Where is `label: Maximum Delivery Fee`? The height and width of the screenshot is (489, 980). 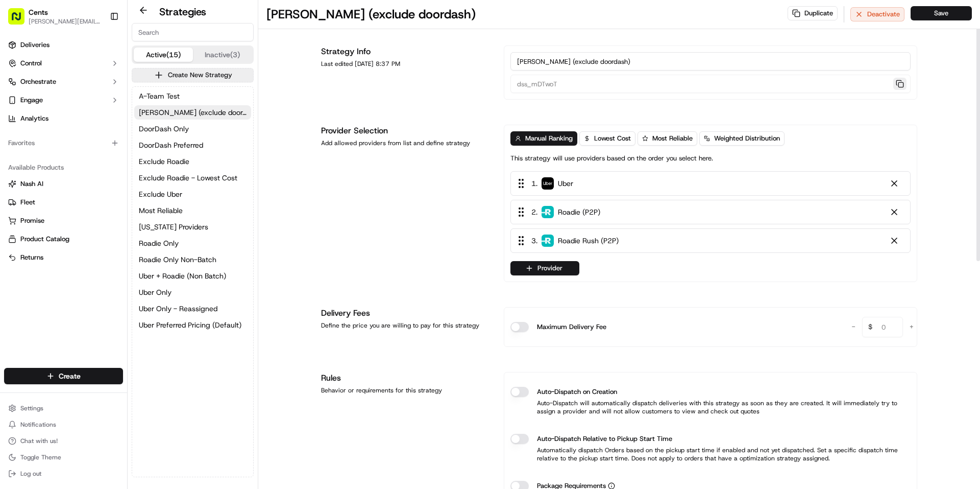 label: Maximum Delivery Fee is located at coordinates (572, 327).